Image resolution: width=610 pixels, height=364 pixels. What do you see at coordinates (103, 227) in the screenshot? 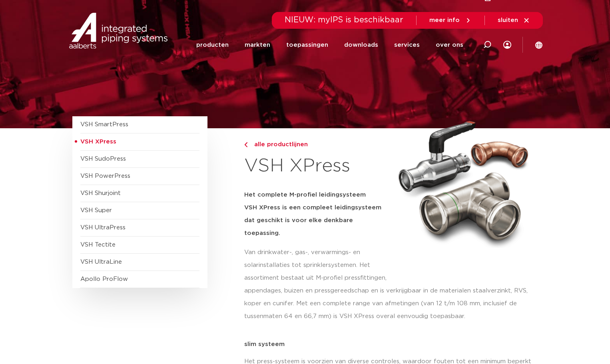
I see `a: VSH UltraPress` at bounding box center [103, 227].